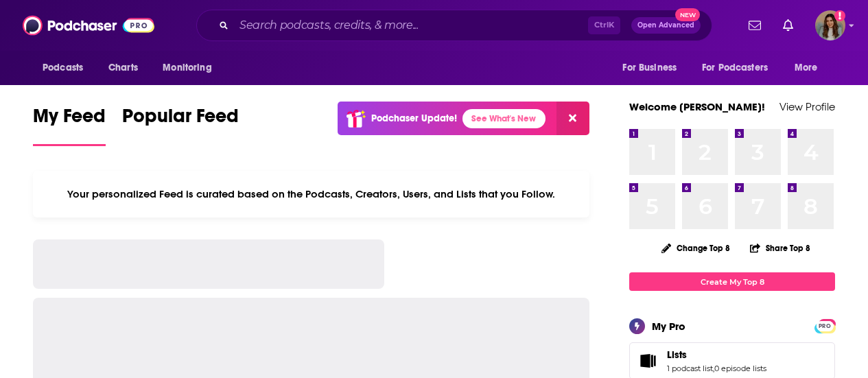  Describe the element at coordinates (89, 25) in the screenshot. I see `a: Podchaser - Follow, Share and Rate Podcasts` at that location.